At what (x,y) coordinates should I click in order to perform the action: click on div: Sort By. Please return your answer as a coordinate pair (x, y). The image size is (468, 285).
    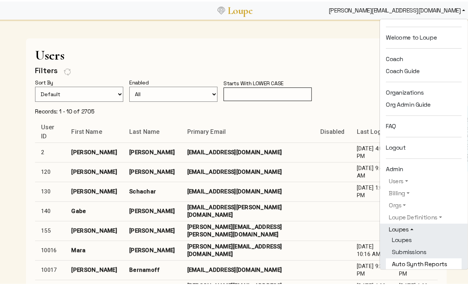
    Looking at the image, I should click on (47, 81).